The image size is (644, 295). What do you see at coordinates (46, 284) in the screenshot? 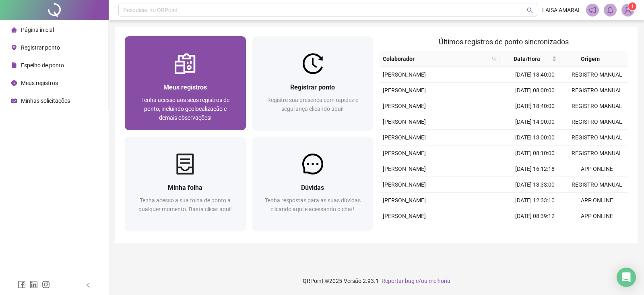
I see `span: instagram` at bounding box center [46, 284].